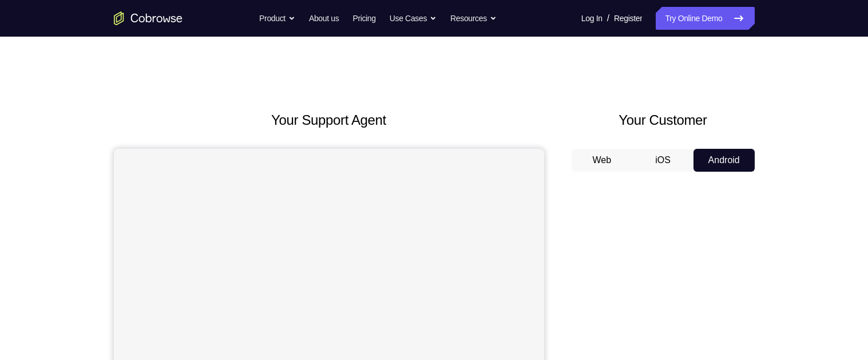 This screenshot has height=360, width=868. I want to click on a: Go to the home page, so click(148, 18).